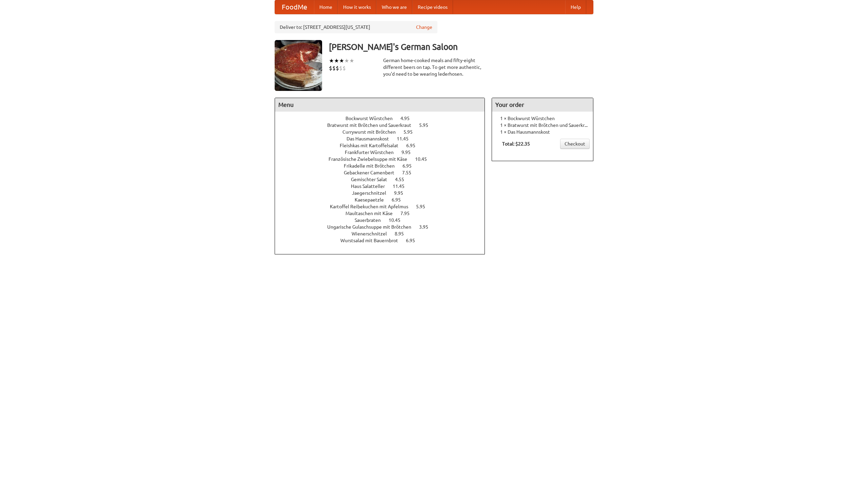  What do you see at coordinates (384, 152) in the screenshot?
I see `a: Frankfurter Würstchen 9.95` at bounding box center [384, 152].